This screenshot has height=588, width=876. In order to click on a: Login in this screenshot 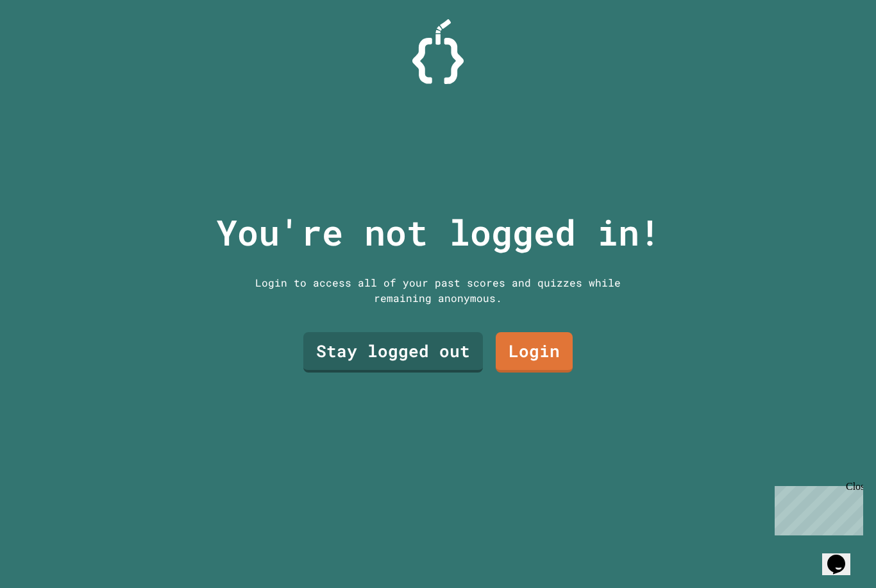, I will do `click(534, 352)`.